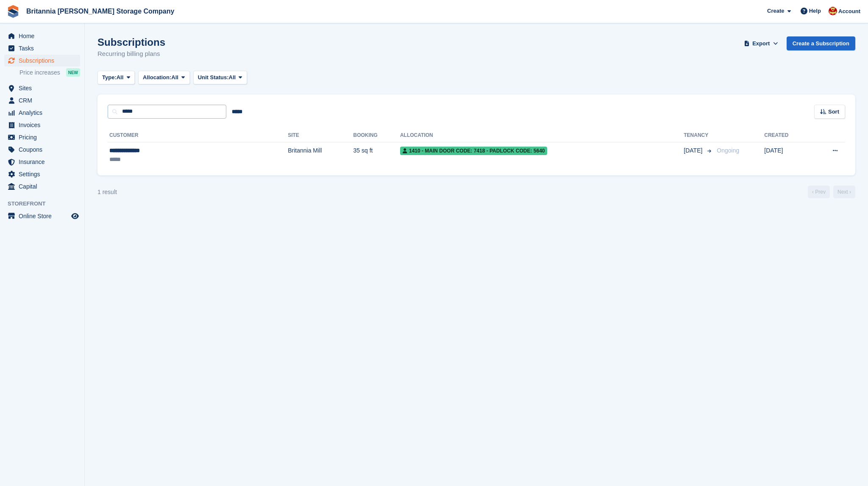 This screenshot has width=868, height=486. What do you see at coordinates (44, 216) in the screenshot?
I see `span: Online Store` at bounding box center [44, 216].